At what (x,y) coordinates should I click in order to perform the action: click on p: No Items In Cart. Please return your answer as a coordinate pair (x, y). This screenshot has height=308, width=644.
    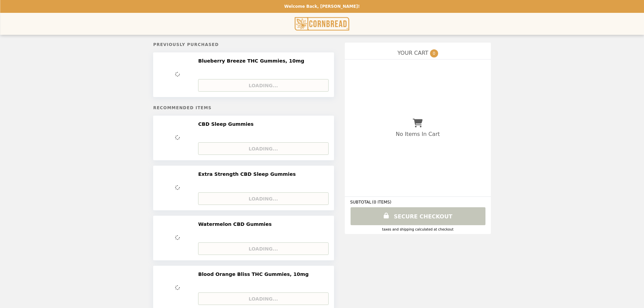
    Looking at the image, I should click on (418, 134).